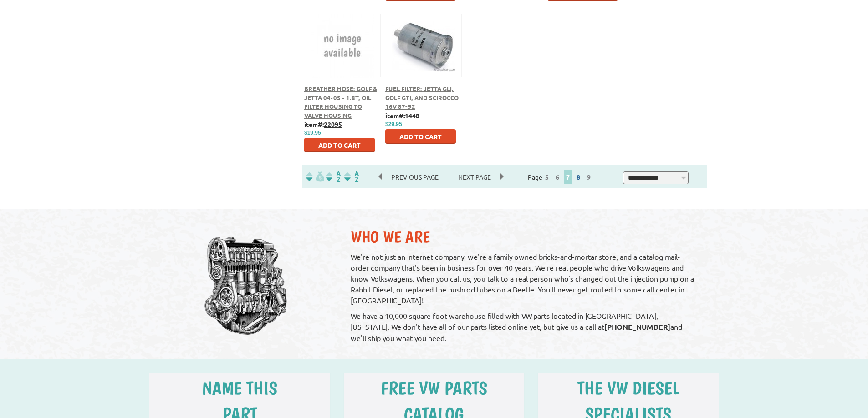 This screenshot has height=418, width=868. I want to click on div: Page, so click(560, 177).